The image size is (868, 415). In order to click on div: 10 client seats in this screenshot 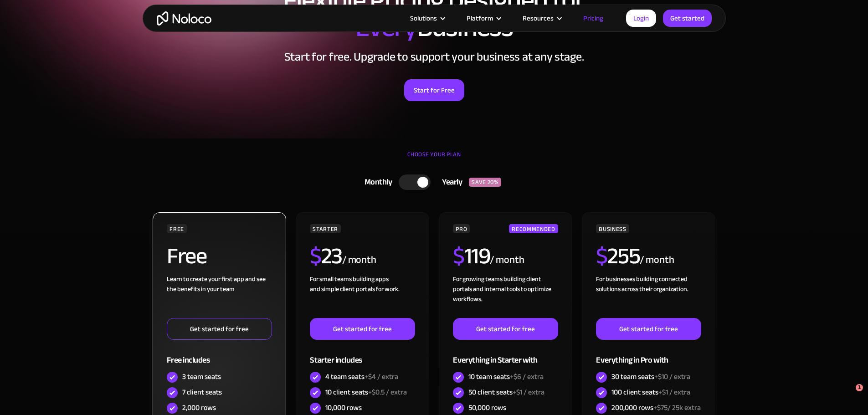, I will do `click(366, 392)`.